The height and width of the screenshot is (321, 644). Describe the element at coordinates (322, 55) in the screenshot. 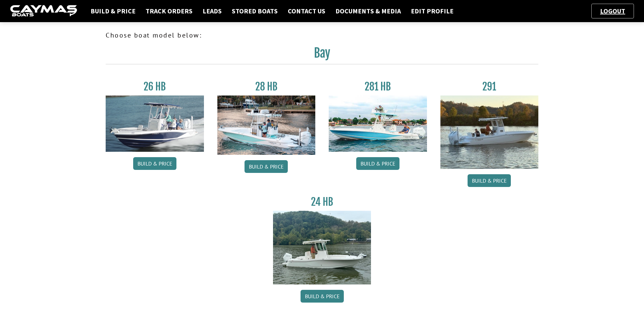

I see `h2: Bay` at that location.